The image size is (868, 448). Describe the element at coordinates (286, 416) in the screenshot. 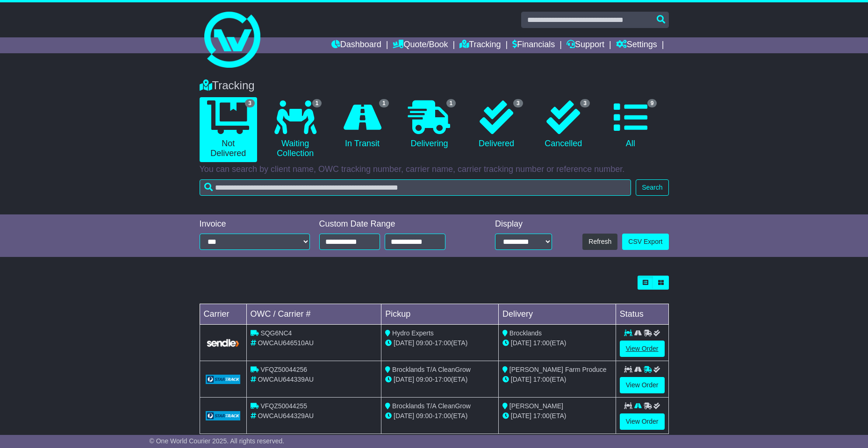

I see `span: OWCAU644329AU` at that location.